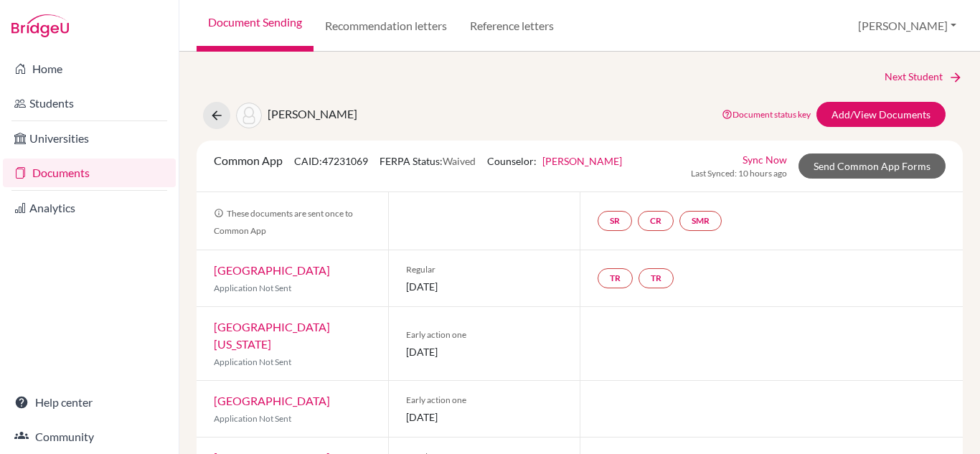 Image resolution: width=980 pixels, height=454 pixels. Describe the element at coordinates (881, 114) in the screenshot. I see `a: Add/View Documents` at that location.